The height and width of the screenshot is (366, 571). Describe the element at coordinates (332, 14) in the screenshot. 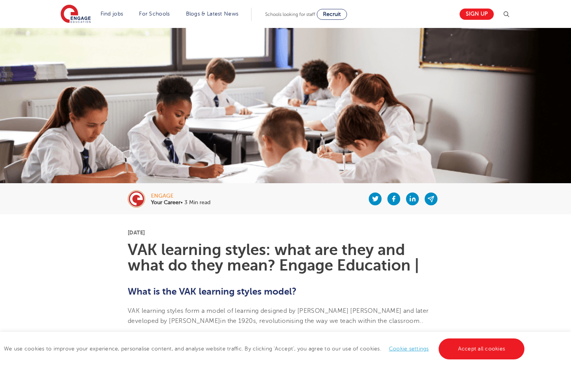

I see `span: Recruit` at that location.